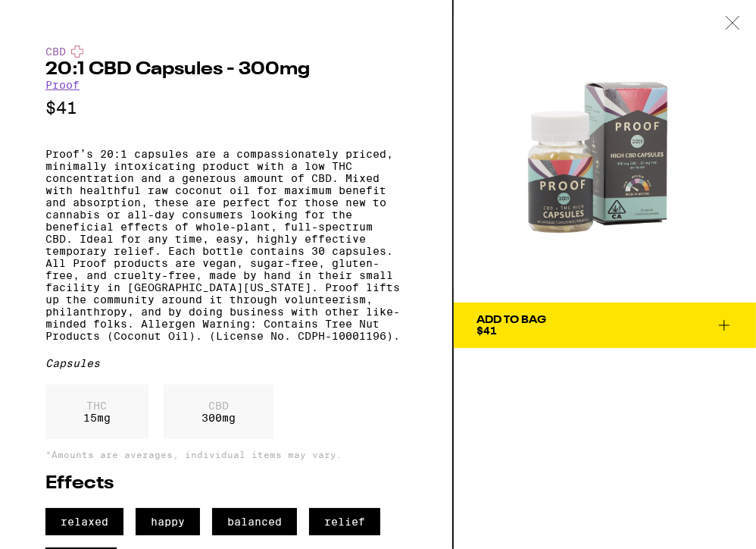  What do you see at coordinates (344, 522) in the screenshot?
I see `span: relief` at bounding box center [344, 522].